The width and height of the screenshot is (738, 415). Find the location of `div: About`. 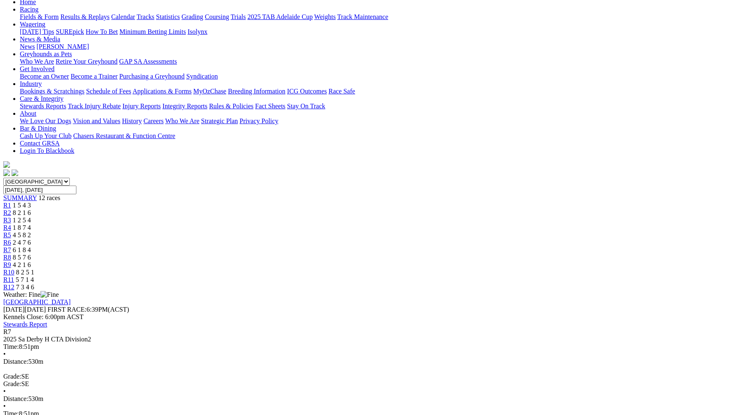

div: About is located at coordinates (377, 121).